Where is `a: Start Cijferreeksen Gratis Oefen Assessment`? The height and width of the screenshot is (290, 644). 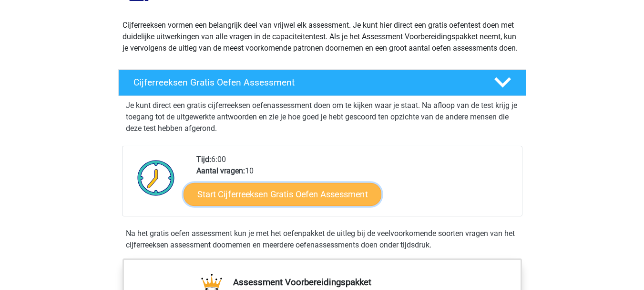 a: Start Cijferreeksen Gratis Oefen Assessment is located at coordinates (282, 194).